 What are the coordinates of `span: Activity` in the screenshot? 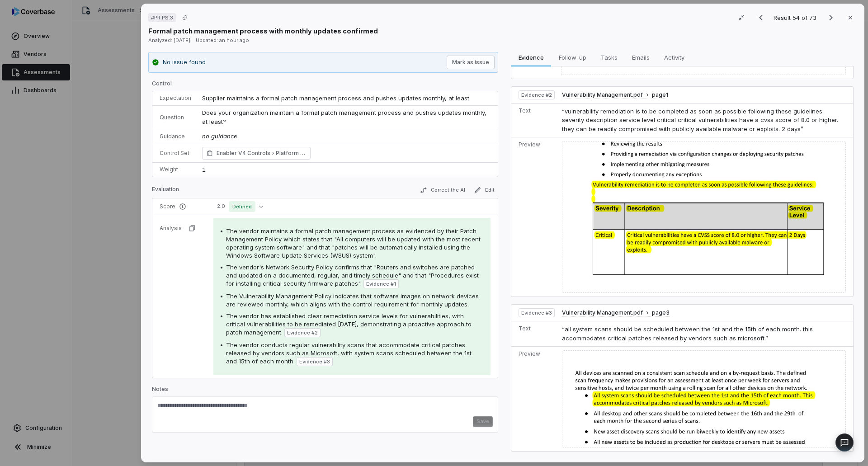 It's located at (674, 58).